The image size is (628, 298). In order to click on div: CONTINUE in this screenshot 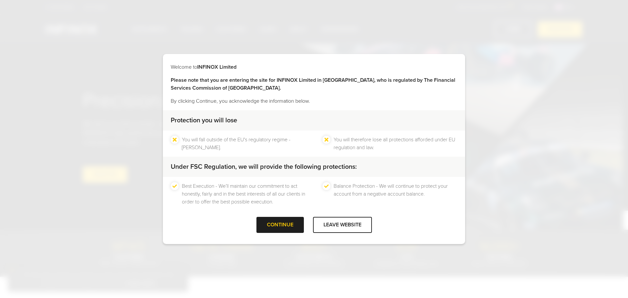, I will do `click(280, 225)`.